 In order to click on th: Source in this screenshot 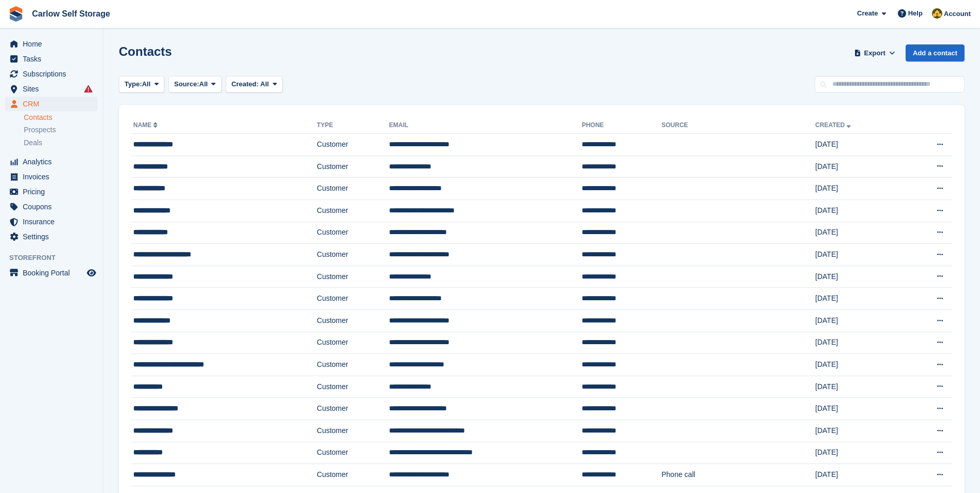, I will do `click(739, 126)`.